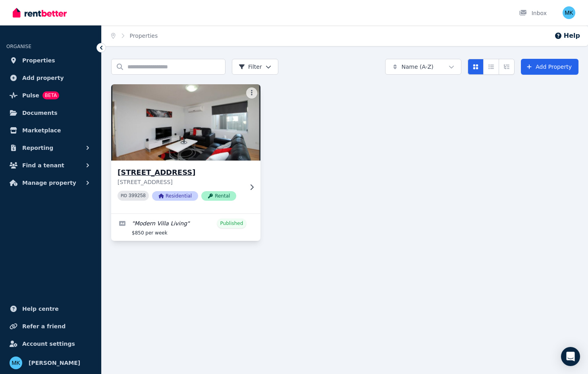 This screenshot has height=374, width=588. I want to click on button: Manage property, so click(51, 183).